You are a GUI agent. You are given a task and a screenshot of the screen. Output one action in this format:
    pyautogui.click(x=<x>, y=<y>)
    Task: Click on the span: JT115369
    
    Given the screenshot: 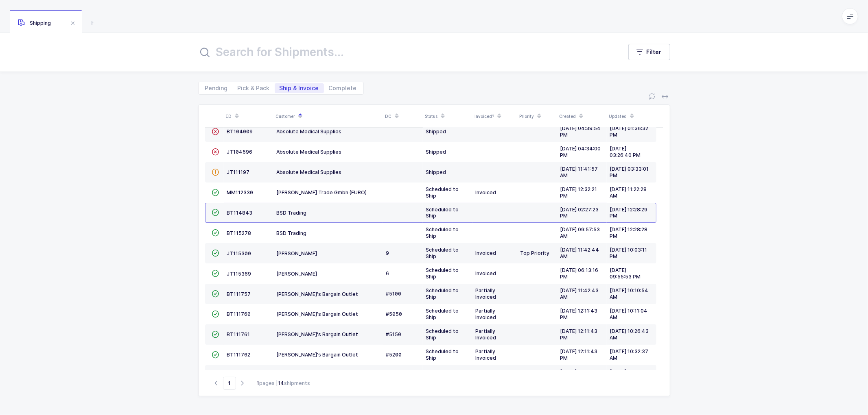 What is the action you would take?
    pyautogui.click(x=239, y=274)
    